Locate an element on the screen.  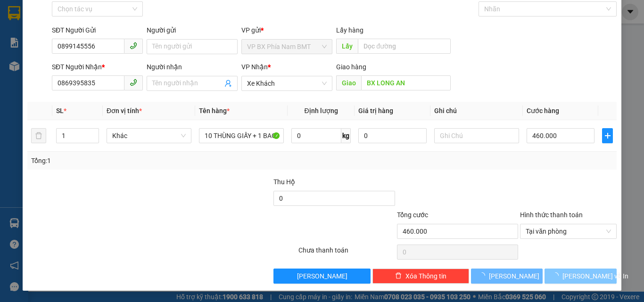
div: SĐT Người Gửi is located at coordinates (97, 30).